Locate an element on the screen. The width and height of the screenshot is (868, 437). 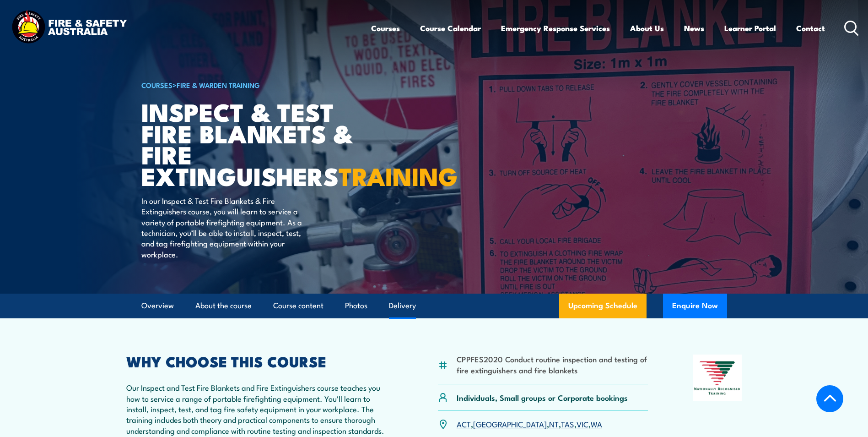
a: About Us is located at coordinates (647, 28).